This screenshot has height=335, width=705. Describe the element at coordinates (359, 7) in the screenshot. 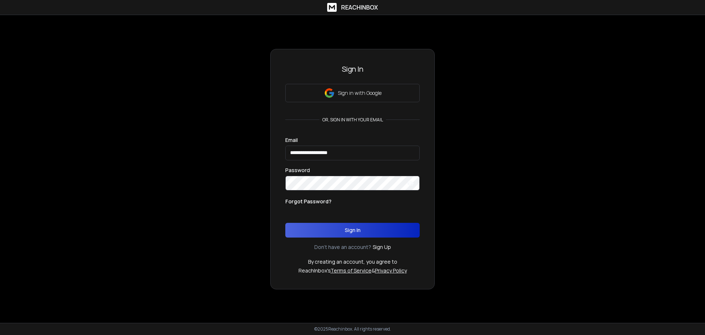

I see `h1: ReachInbox` at that location.